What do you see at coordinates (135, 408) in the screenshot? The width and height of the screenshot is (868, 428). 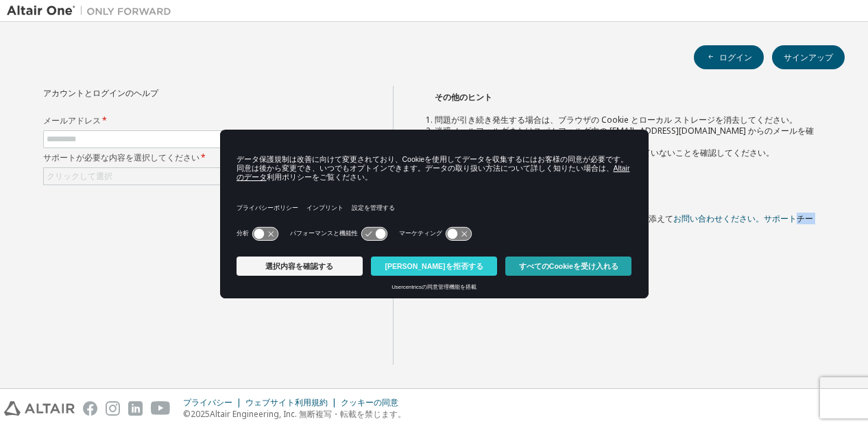 I see `img: linkedin.svg` at bounding box center [135, 408].